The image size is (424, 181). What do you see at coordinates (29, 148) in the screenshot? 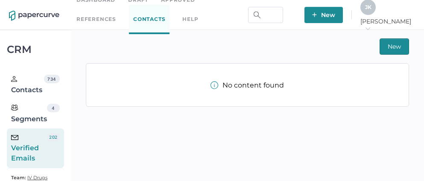
I see `div: Verified Emails` at bounding box center [29, 148].